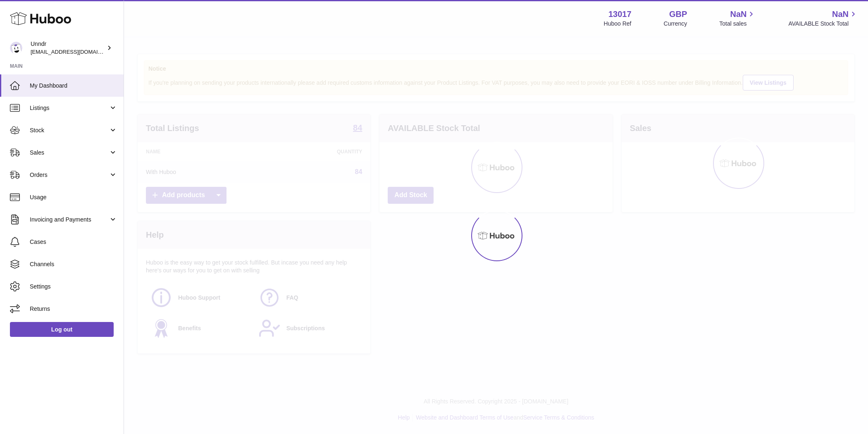 This screenshot has width=868, height=434. Describe the element at coordinates (823, 18) in the screenshot. I see `a: NaN AVAILABLE Stock Total` at that location.